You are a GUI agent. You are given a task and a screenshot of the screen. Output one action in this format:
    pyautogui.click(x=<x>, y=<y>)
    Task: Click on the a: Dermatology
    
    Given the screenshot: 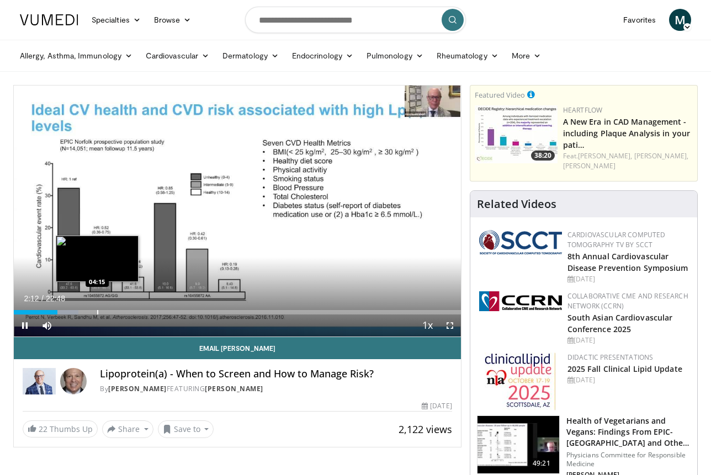 What is the action you would take?
    pyautogui.click(x=251, y=56)
    